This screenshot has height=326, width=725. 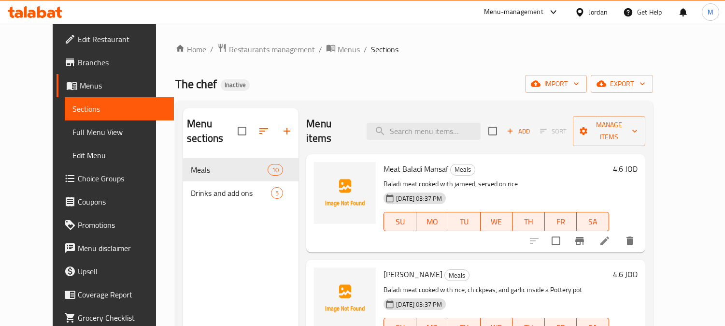 What do you see at coordinates (464, 221) in the screenshot?
I see `span: TU` at bounding box center [464, 221].